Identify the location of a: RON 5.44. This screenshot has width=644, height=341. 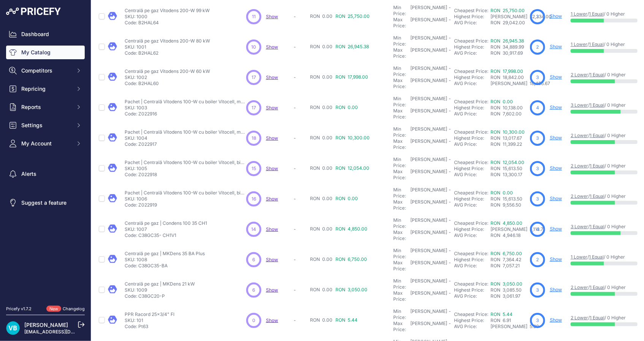
(501, 314).